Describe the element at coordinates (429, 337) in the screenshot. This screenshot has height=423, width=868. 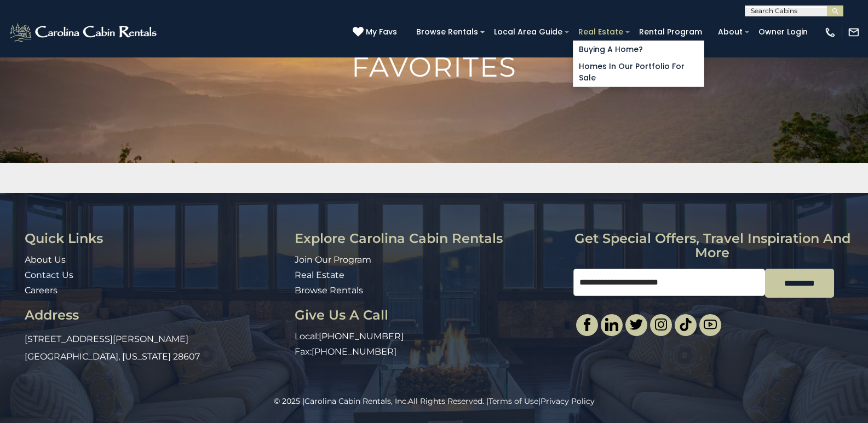
I see `p: Local:` at that location.